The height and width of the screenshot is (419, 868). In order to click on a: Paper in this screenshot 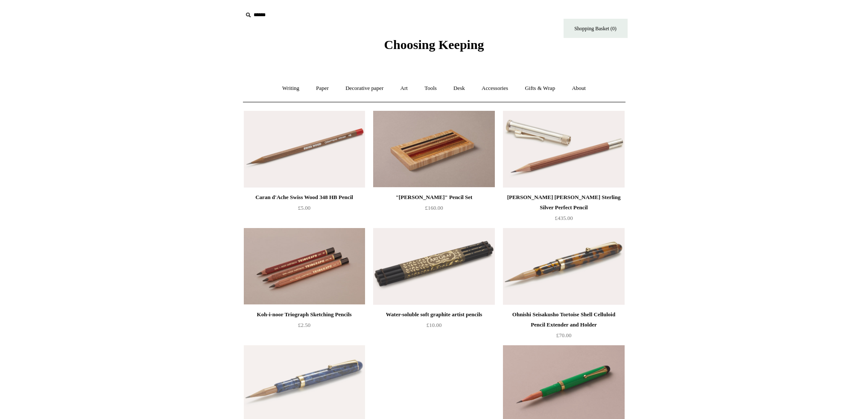, I will do `click(322, 89)`.